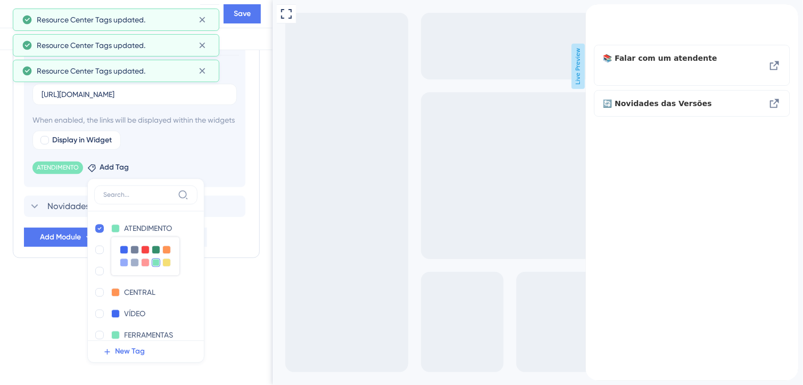 The height and width of the screenshot is (385, 803). I want to click on span: When enabled, the links will be displayed within the widgets, so click(135, 120).